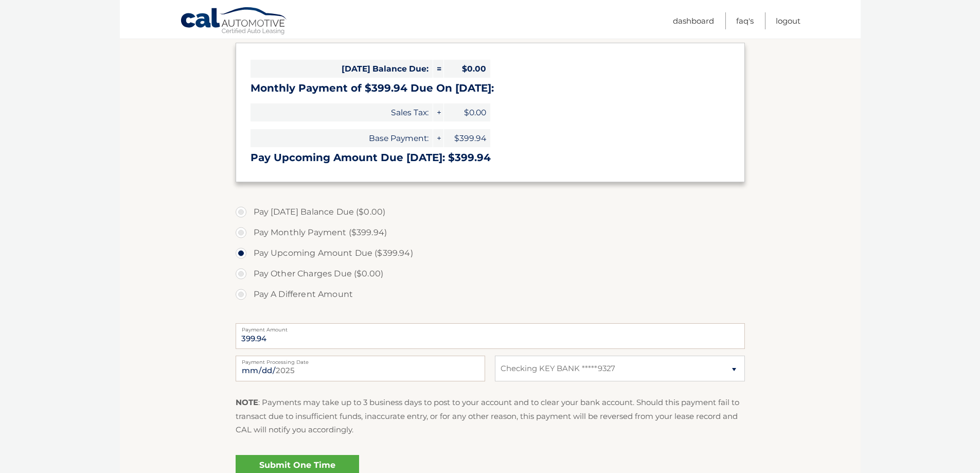  I want to click on label: Pay Other Charges Due ($0.00), so click(490, 274).